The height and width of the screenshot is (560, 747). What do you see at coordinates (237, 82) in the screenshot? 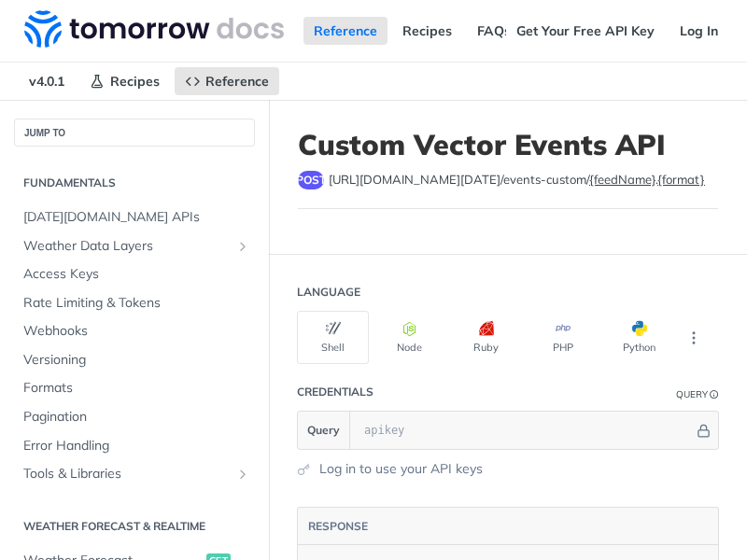
I see `span: Reference` at bounding box center [237, 82].